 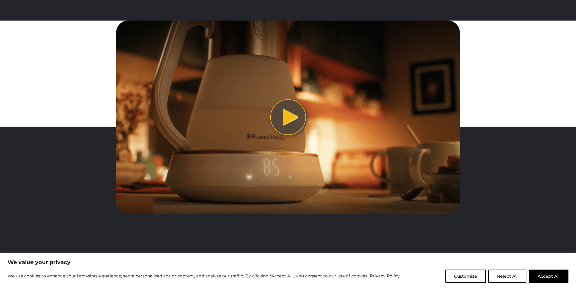 What do you see at coordinates (507, 276) in the screenshot?
I see `button: Reject All` at bounding box center [507, 276].